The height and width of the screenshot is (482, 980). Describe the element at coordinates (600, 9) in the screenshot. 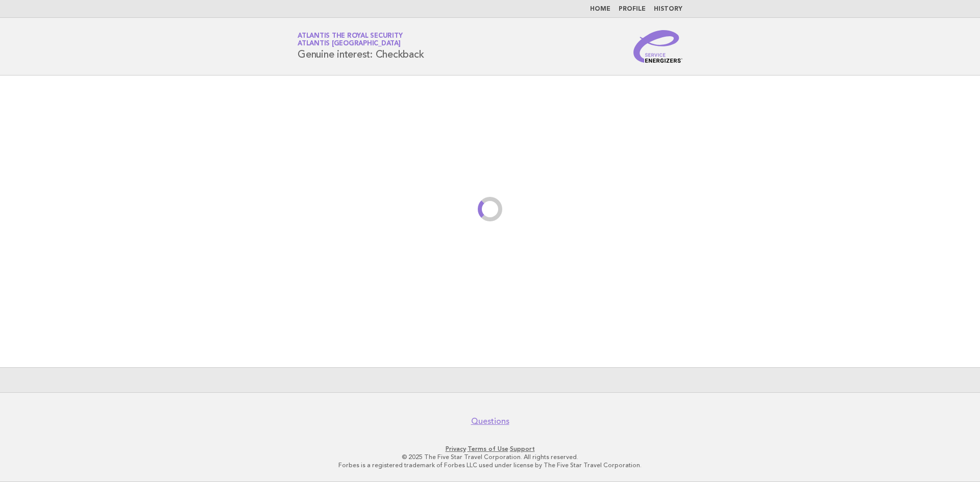

I see `a: Home` at that location.